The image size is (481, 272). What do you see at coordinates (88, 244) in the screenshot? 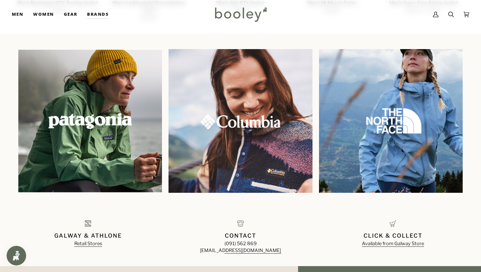
I see `a: Retail Stores` at bounding box center [88, 244].